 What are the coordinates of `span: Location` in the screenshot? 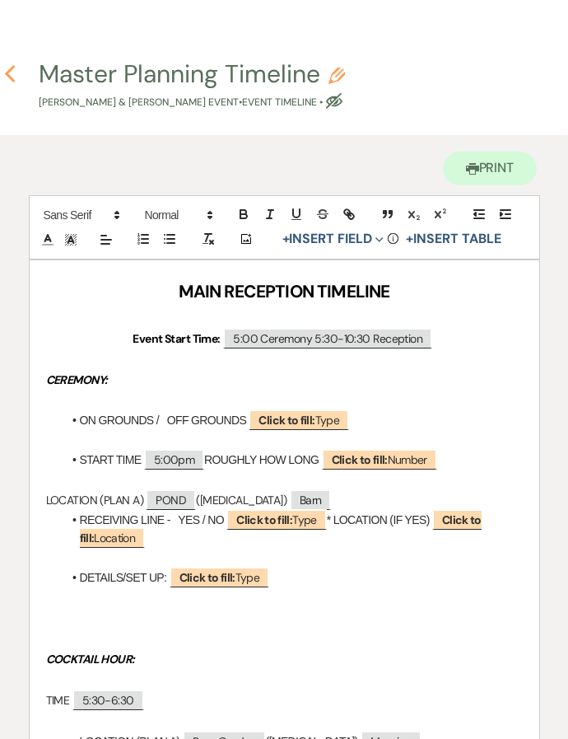 It's located at (281, 528).